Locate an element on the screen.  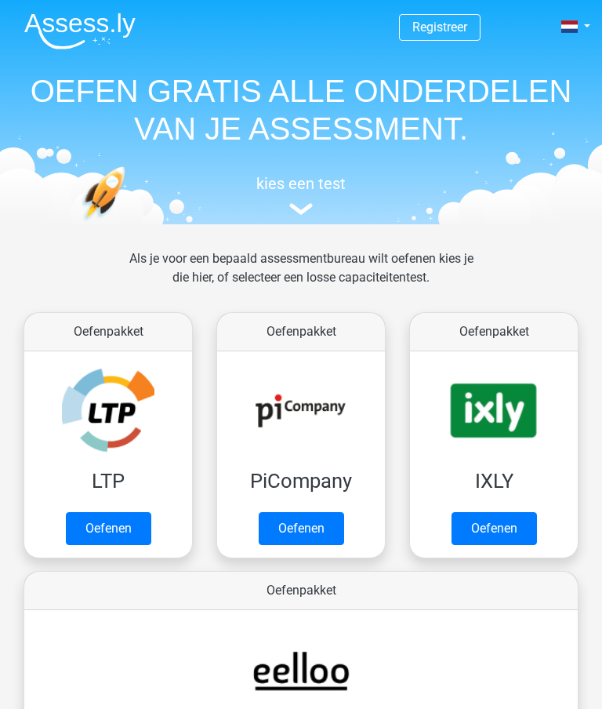
a: kies een test is located at coordinates (301, 194).